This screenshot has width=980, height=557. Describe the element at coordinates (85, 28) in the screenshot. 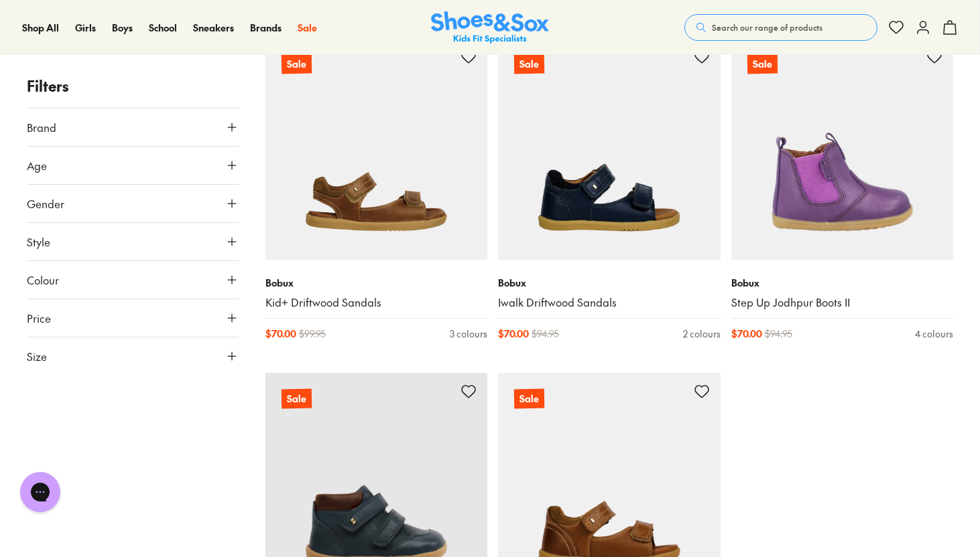

I see `a: Girls` at that location.